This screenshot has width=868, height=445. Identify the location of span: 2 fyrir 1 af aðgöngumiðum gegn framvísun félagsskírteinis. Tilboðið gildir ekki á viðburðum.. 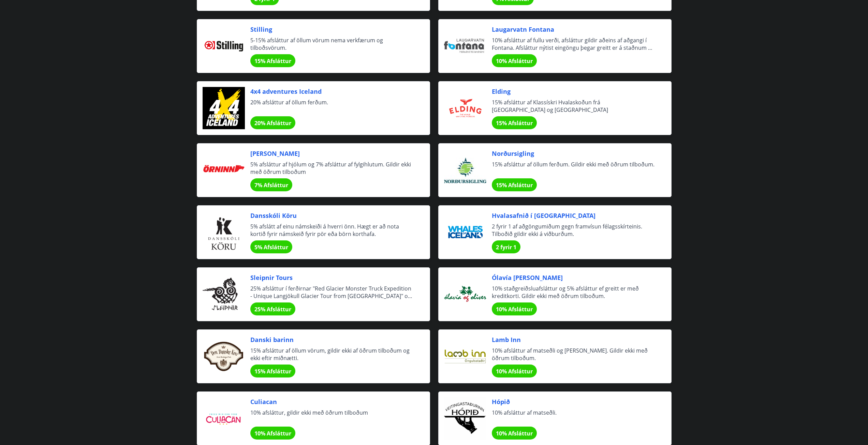
(573, 230).